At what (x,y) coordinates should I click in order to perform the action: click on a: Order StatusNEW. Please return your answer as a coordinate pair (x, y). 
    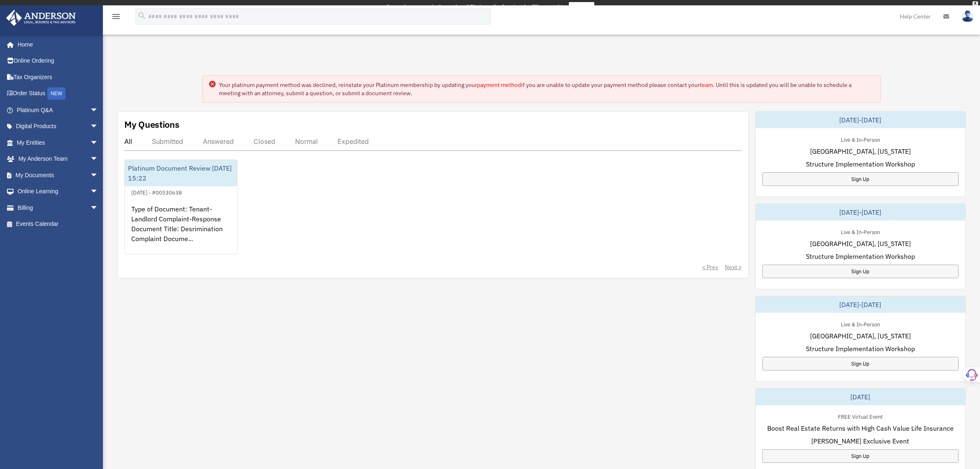
    Looking at the image, I should click on (58, 94).